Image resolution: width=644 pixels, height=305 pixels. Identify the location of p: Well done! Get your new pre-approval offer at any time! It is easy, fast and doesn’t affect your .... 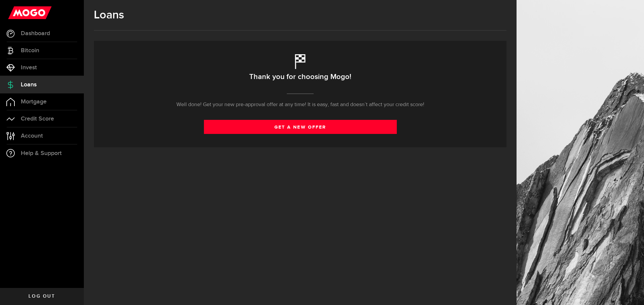
(300, 105).